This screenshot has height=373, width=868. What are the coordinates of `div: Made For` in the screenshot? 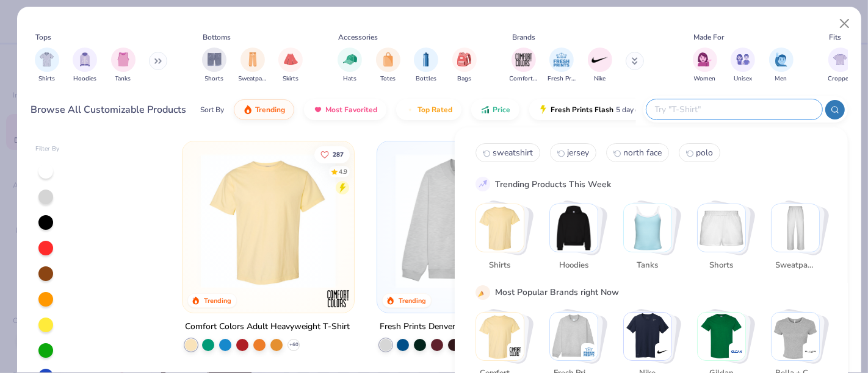 It's located at (709, 37).